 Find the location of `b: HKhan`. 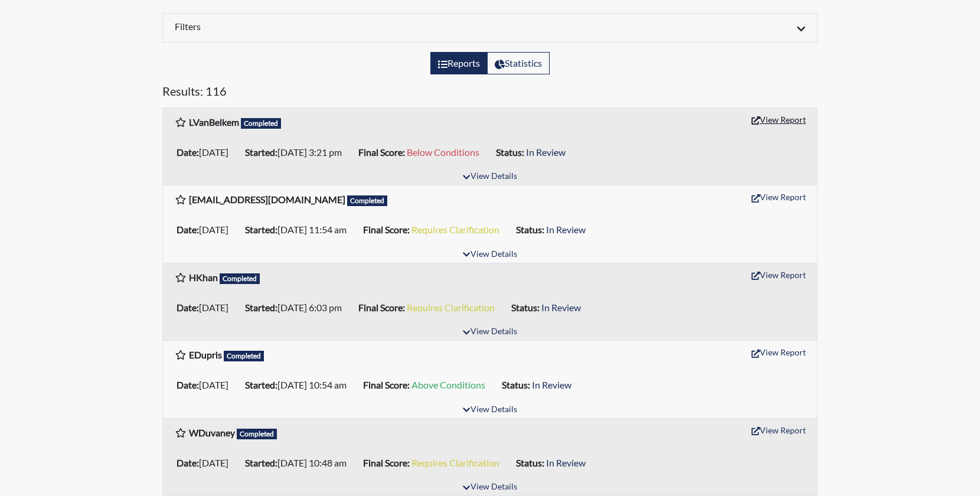

b: HKhan is located at coordinates (203, 277).